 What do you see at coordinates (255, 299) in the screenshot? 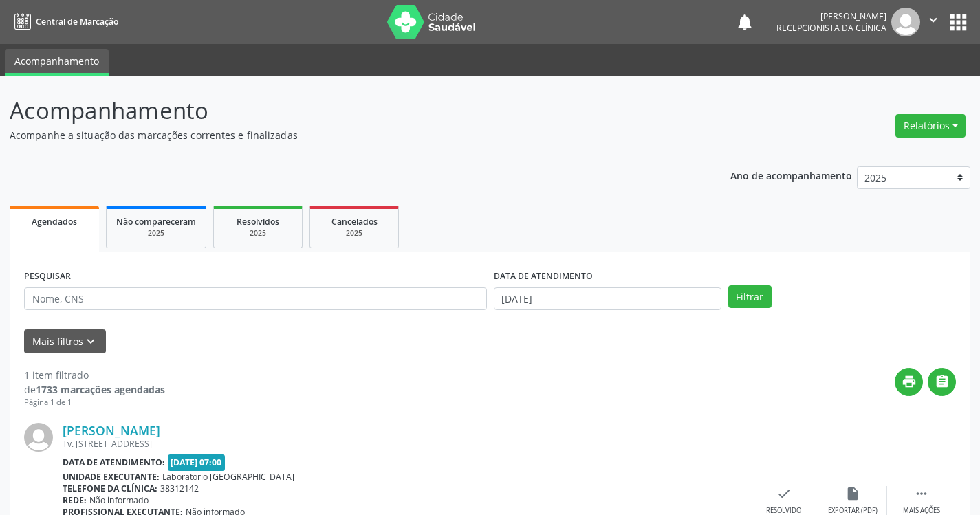
I see `input: Nome, CNS` at bounding box center [255, 299].